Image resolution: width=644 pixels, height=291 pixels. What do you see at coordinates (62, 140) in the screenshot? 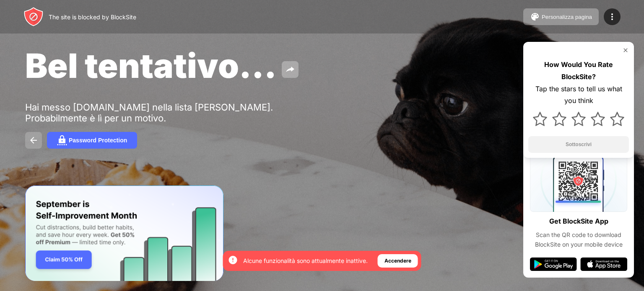
I see `img: password.svg` at bounding box center [62, 140].